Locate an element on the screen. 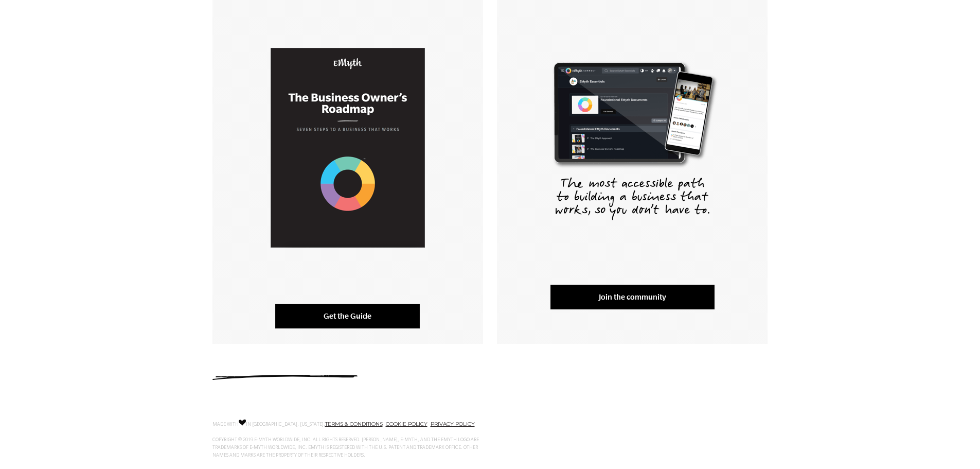 The height and width of the screenshot is (469, 980). img: Love is located at coordinates (242, 422).